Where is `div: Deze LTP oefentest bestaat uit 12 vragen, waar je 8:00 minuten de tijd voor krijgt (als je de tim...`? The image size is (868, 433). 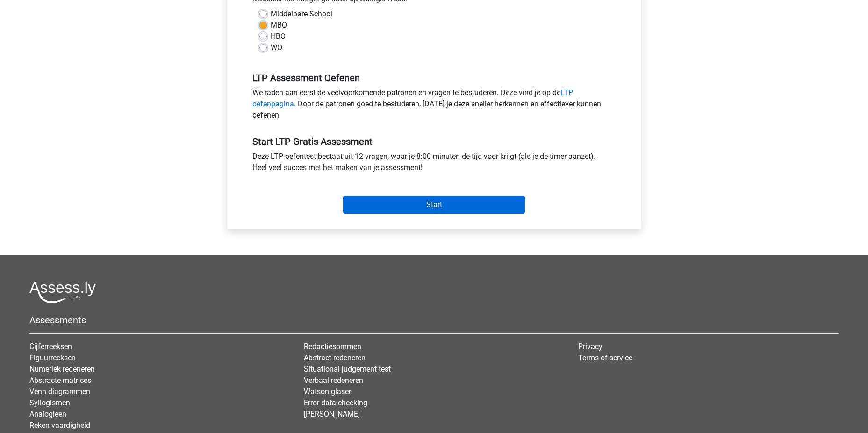
div: Deze LTP oefentest bestaat uit 12 vragen, waar je 8:00 minuten de tijd voor krijgt (als je de tim... is located at coordinates (434, 164).